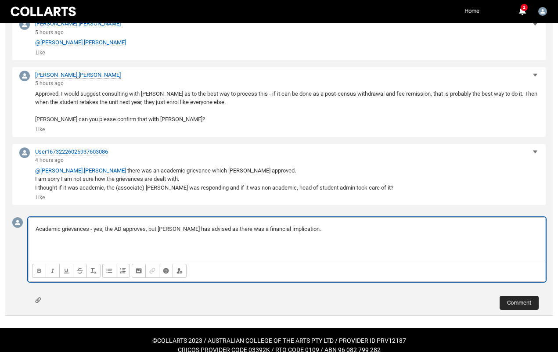 The width and height of the screenshot is (558, 352). What do you see at coordinates (123, 271) in the screenshot?
I see `button: Numbered List` at bounding box center [123, 271].